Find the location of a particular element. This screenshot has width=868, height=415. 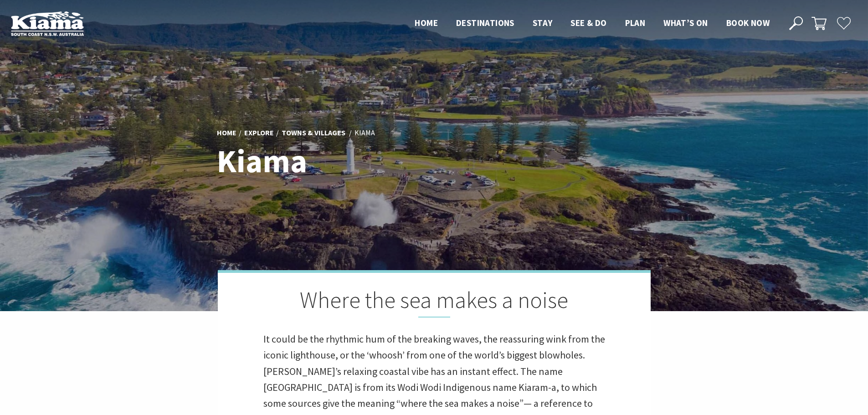

span: Stay is located at coordinates (543, 23).